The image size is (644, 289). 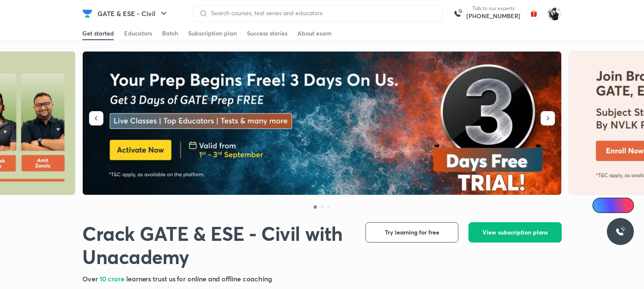 What do you see at coordinates (170, 33) in the screenshot?
I see `a: Batch` at bounding box center [170, 33].